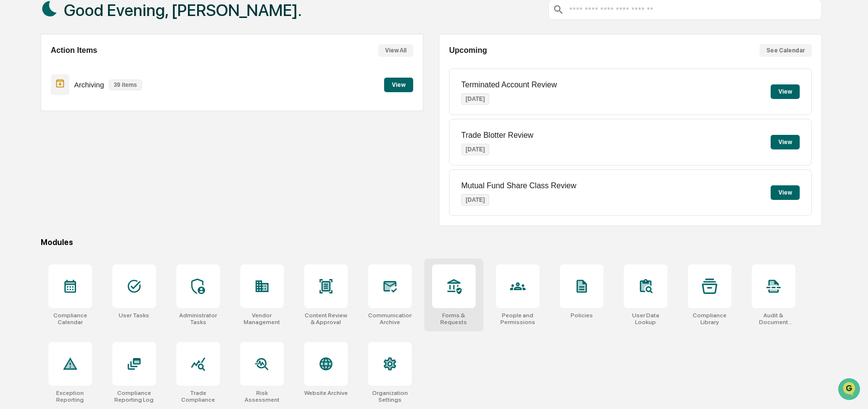 The height and width of the screenshot is (409, 868). What do you see at coordinates (93, 168) in the screenshot?
I see `a: Powered byPylon` at bounding box center [93, 168].